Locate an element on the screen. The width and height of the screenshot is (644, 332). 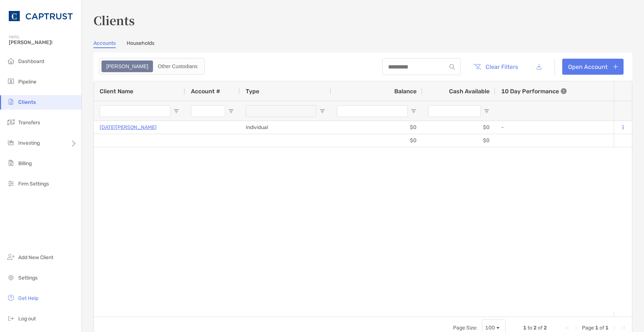
img: logout icon is located at coordinates (11, 318).